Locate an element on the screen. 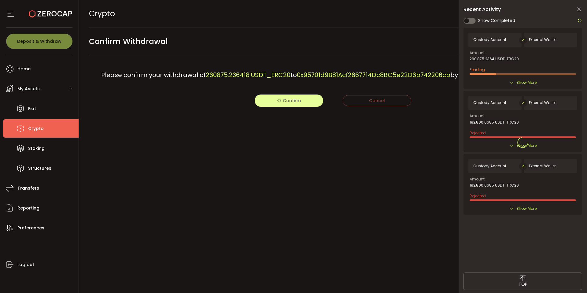 Image resolution: width=587 pixels, height=293 pixels. span: Structures is located at coordinates (40, 168).